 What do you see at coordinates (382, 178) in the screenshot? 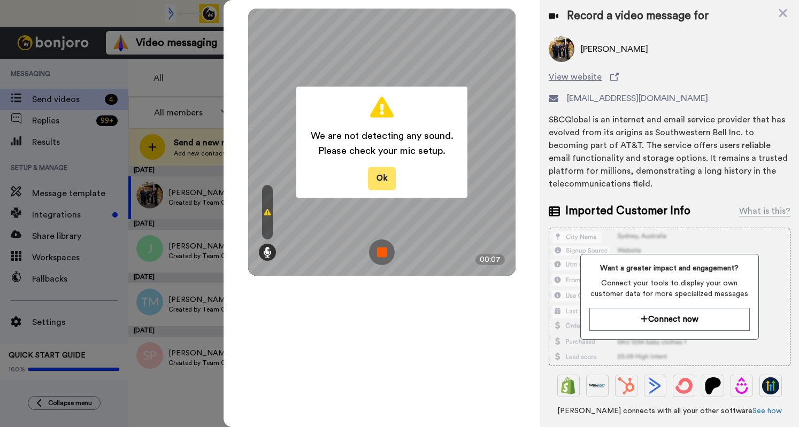
I see `button: Ok` at bounding box center [382, 178].